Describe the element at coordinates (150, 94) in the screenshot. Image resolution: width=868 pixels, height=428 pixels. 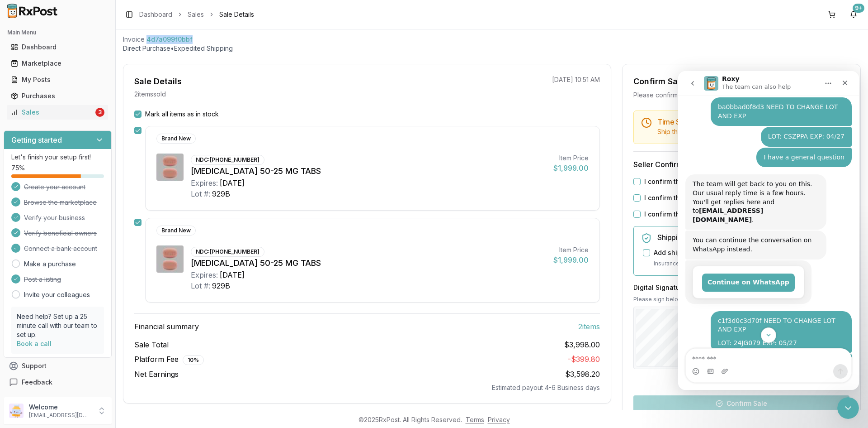
I see `p: 2 item s sold` at that location.